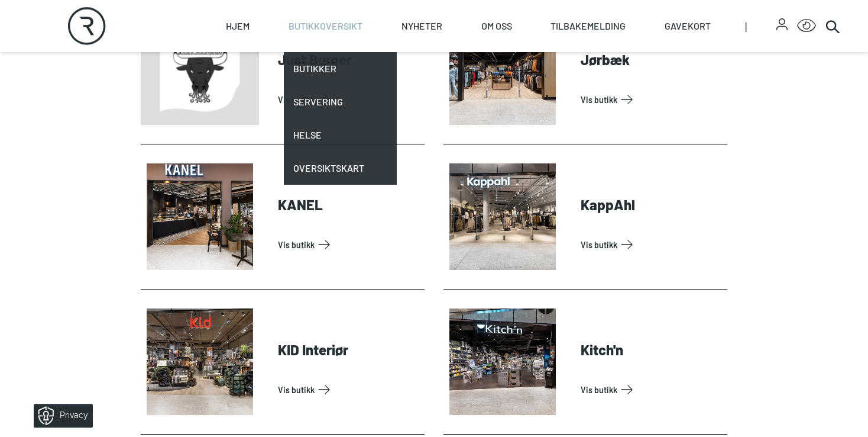 The height and width of the screenshot is (437, 868). Describe the element at coordinates (349, 244) in the screenshot. I see `a: Vis Butikk: KANEL` at that location.